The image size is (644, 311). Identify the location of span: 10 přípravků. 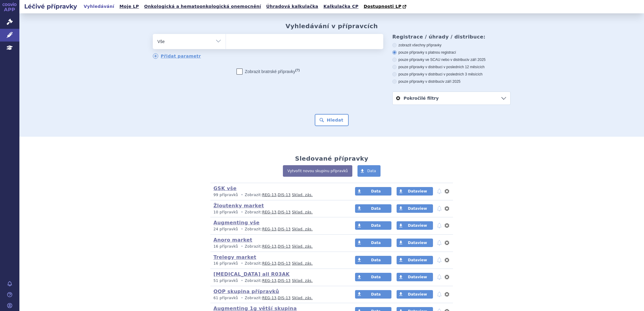
(225, 212).